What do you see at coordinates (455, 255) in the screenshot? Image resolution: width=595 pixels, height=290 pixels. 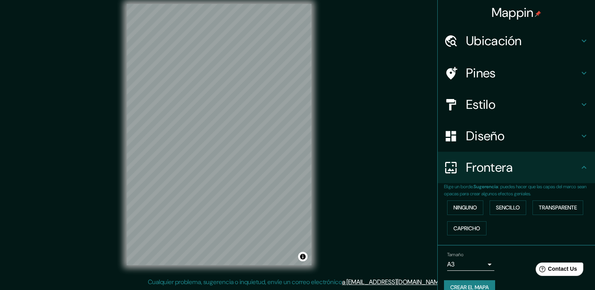 I see `label: Tamaño` at bounding box center [455, 255].